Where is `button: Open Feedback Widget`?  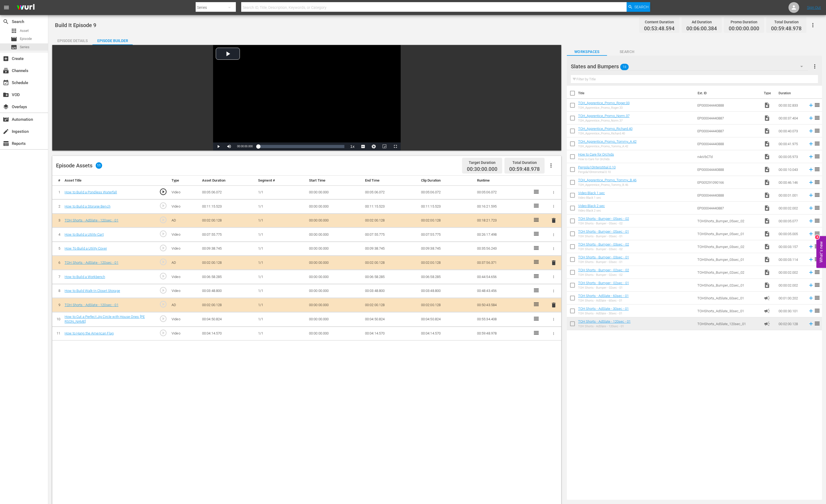 button: Open Feedback Widget is located at coordinates (821, 252).